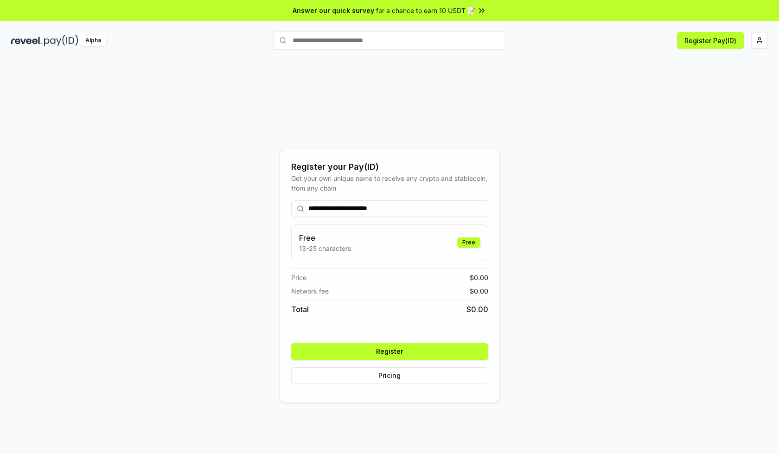 This screenshot has height=454, width=779. Describe the element at coordinates (390, 183) in the screenshot. I see `div: Get your own unique name to receive any crypto and stablecoin, from any chain` at that location.